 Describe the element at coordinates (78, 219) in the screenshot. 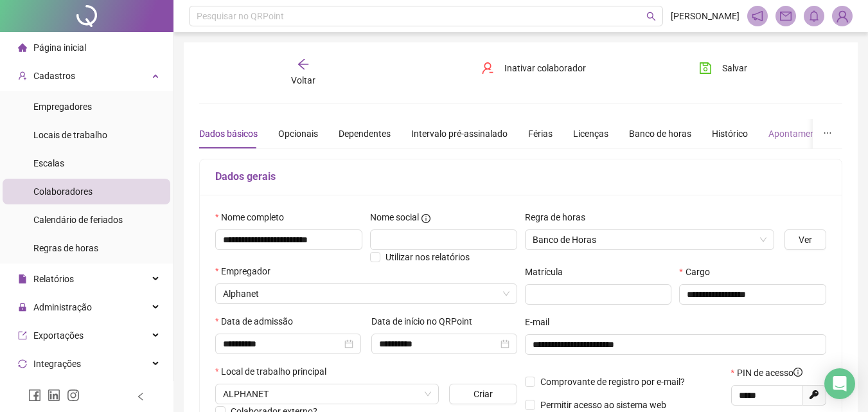

I see `span: Calendário de feriados` at that location.